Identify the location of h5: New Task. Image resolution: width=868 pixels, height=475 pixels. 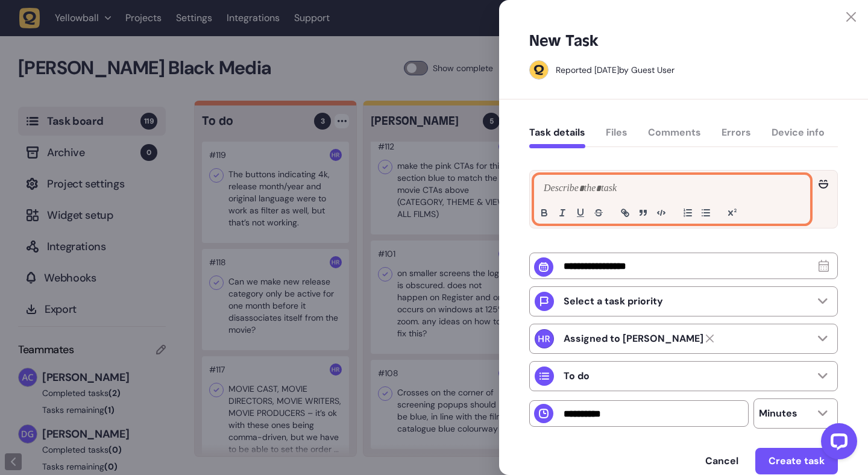
(563, 41).